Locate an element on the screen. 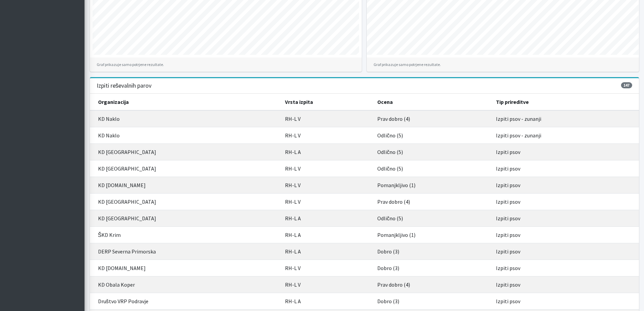  td: Društvo VRP Podravje is located at coordinates (185, 301).